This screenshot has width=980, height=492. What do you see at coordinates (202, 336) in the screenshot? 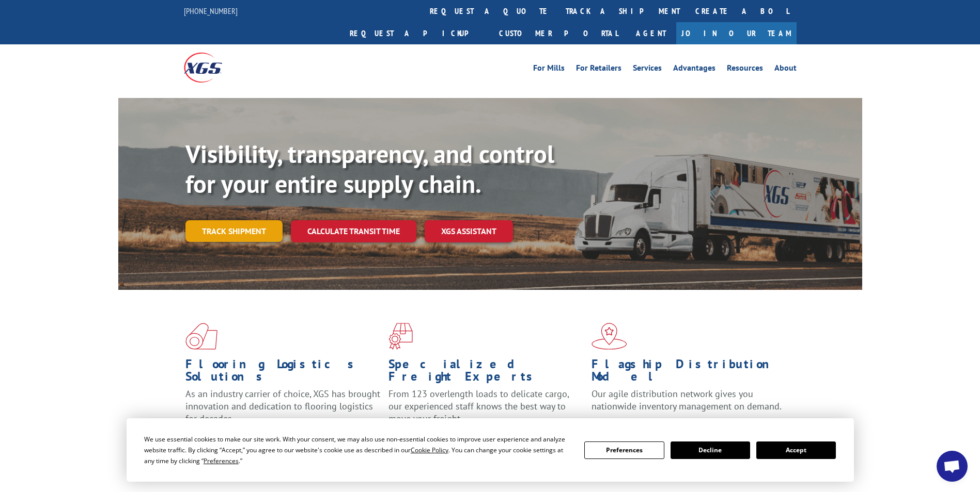
I see `img: xgs-icon-total-supply-chain-intelligence-red` at bounding box center [202, 336].